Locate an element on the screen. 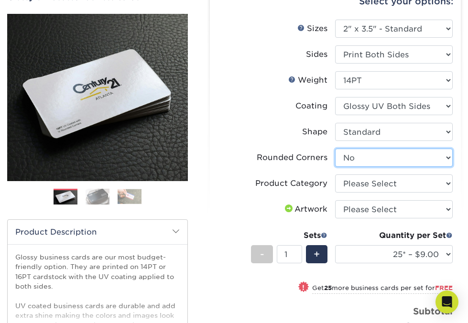  div: Shape is located at coordinates (314, 132).